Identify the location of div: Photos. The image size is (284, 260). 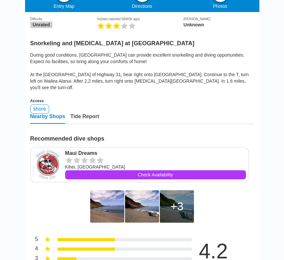
(220, 6).